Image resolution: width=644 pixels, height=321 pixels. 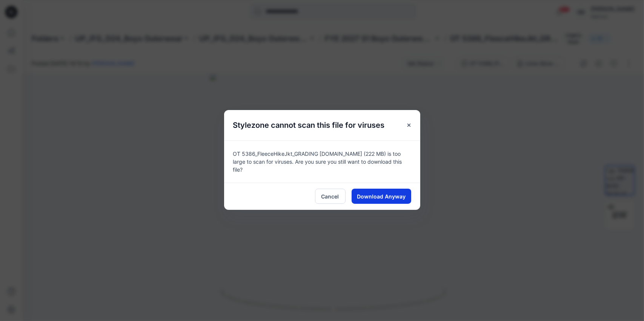 What do you see at coordinates (309, 125) in the screenshot?
I see `h5: Stylezone cannot scan this file for viruses` at bounding box center [309, 125].